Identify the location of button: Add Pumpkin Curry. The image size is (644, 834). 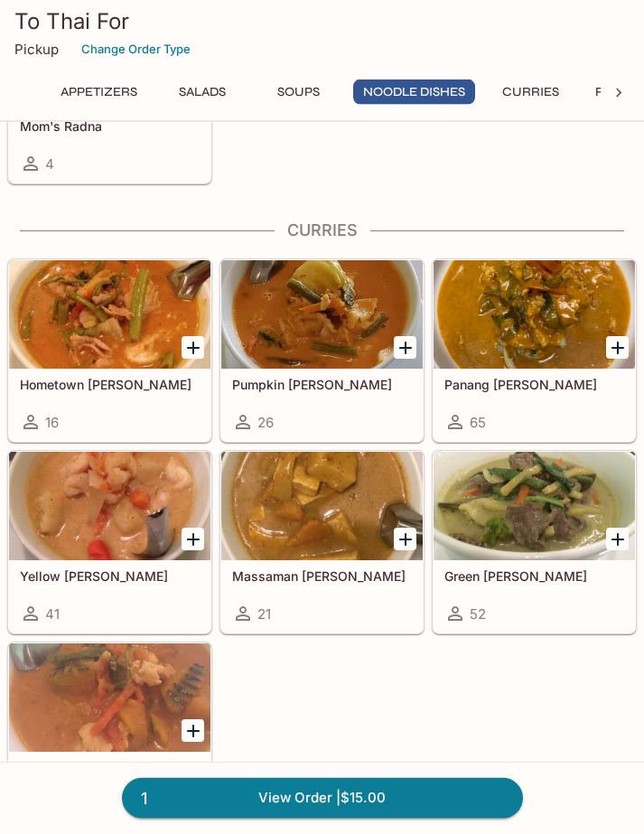
(405, 347).